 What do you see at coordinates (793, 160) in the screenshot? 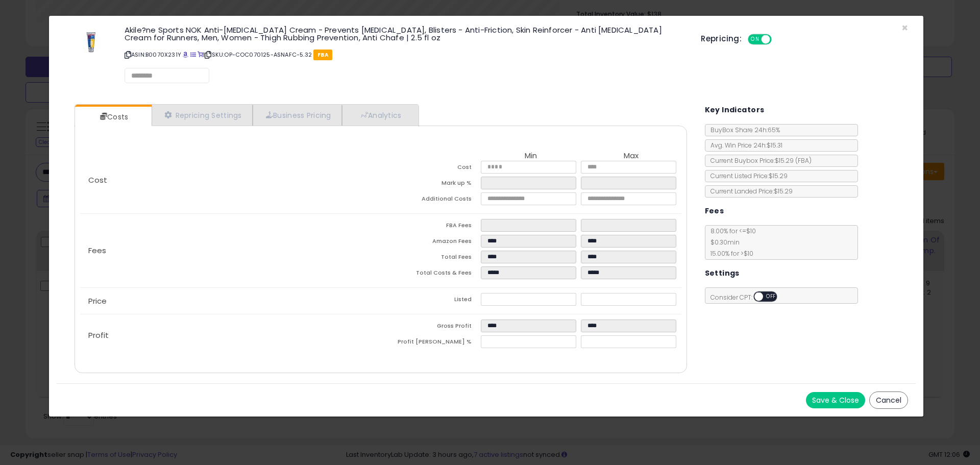
I see `span: $15.29` at bounding box center [793, 160].